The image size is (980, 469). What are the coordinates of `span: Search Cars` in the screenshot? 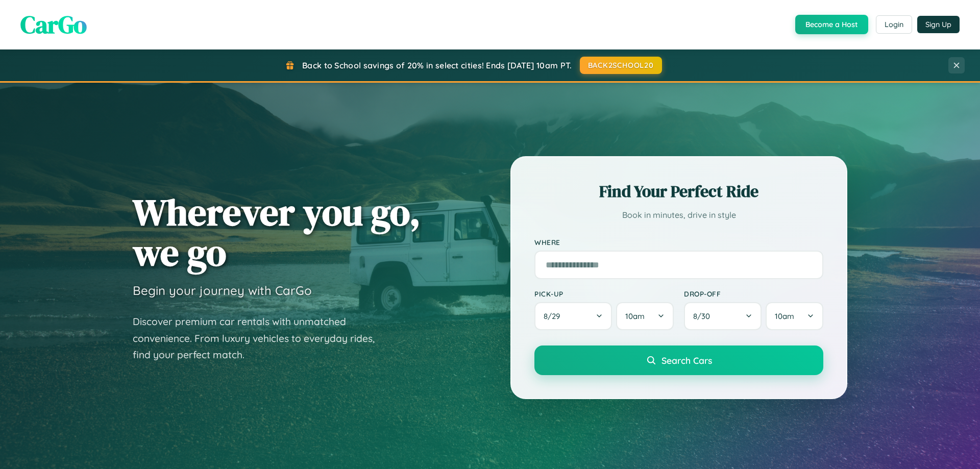 It's located at (686, 360).